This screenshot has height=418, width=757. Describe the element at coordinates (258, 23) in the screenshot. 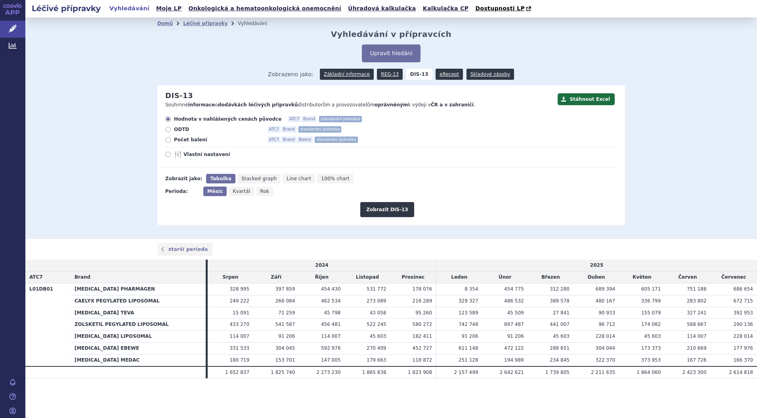

I see `li: Vyhledávání` at that location.